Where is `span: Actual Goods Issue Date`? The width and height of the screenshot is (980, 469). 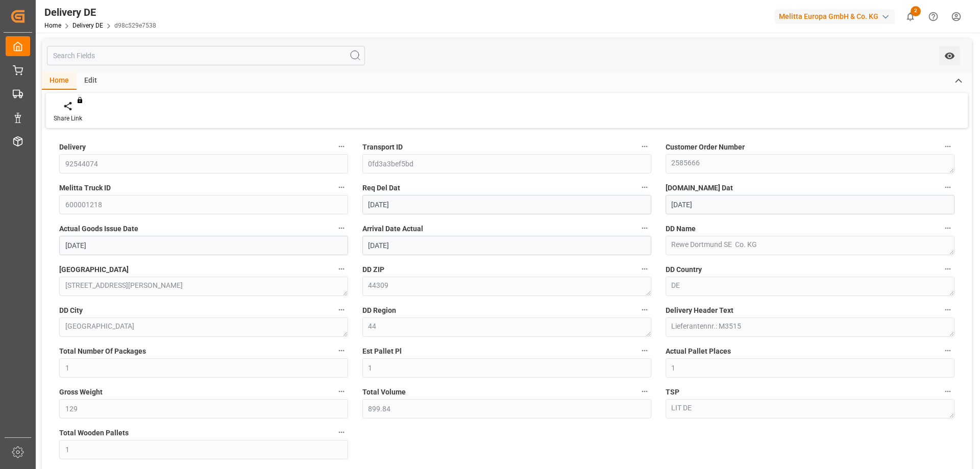
span: Actual Goods Issue Date is located at coordinates (99, 229).